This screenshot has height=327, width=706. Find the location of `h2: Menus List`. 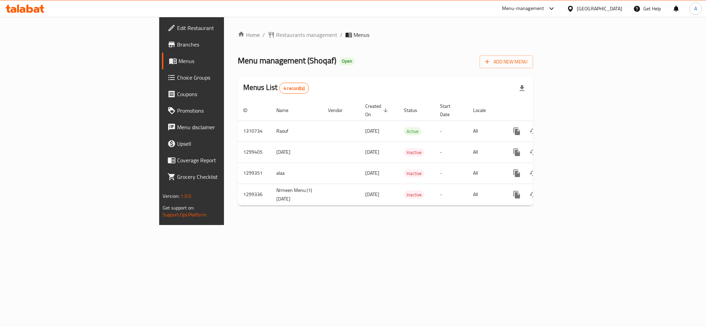

h2: Menus List is located at coordinates (276, 88).